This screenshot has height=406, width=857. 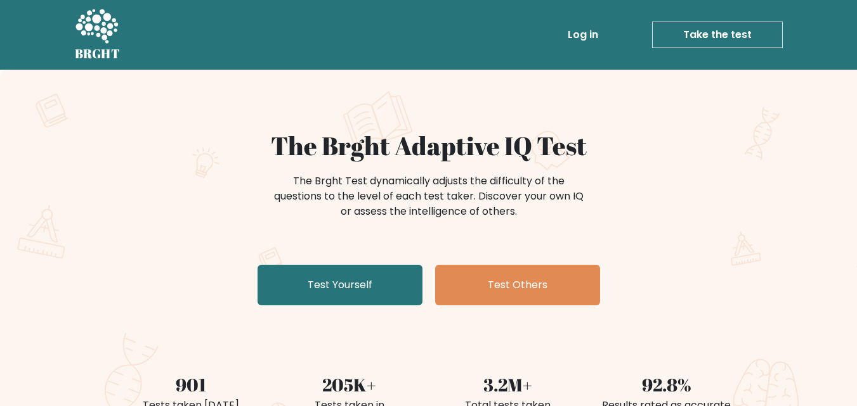 I want to click on div: 205K+, so click(x=349, y=385).